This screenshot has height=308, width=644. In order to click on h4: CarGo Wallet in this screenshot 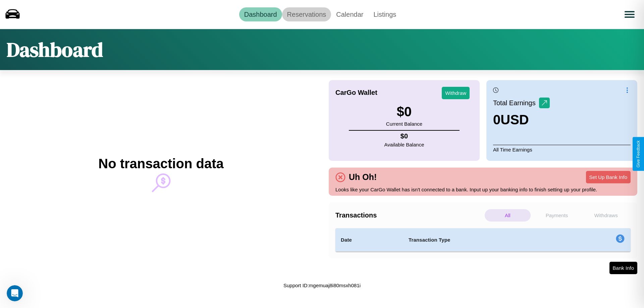, I will do `click(356, 92)`.